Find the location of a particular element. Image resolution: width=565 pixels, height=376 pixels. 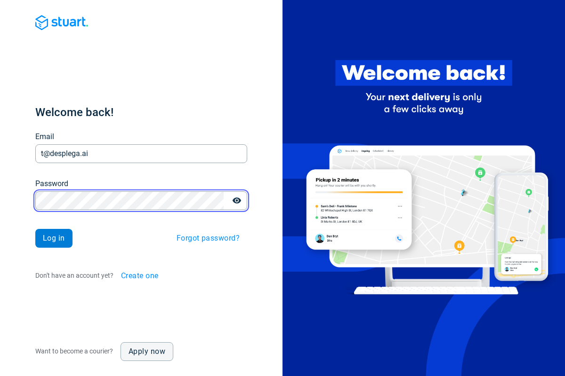

span: Forgot password? is located at coordinates (208, 239).